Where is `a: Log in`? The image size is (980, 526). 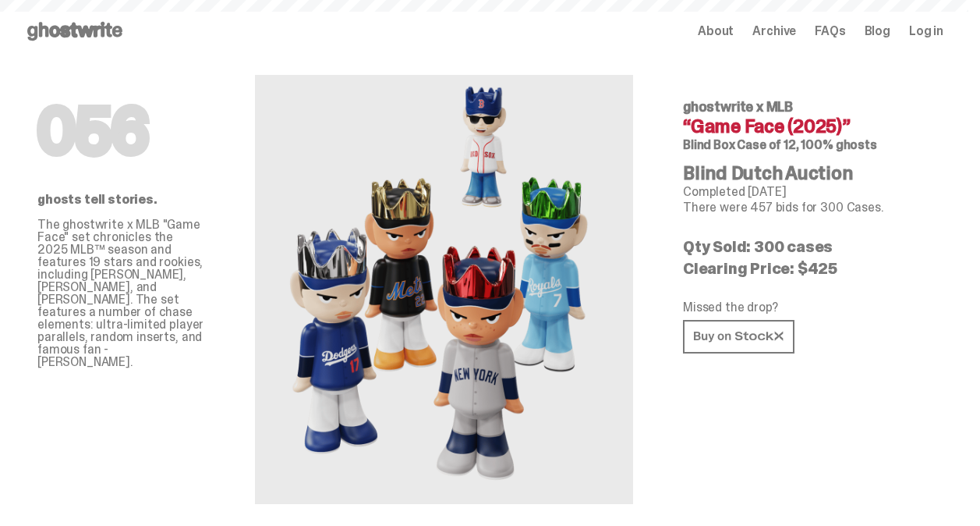 a: Log in is located at coordinates (926, 31).